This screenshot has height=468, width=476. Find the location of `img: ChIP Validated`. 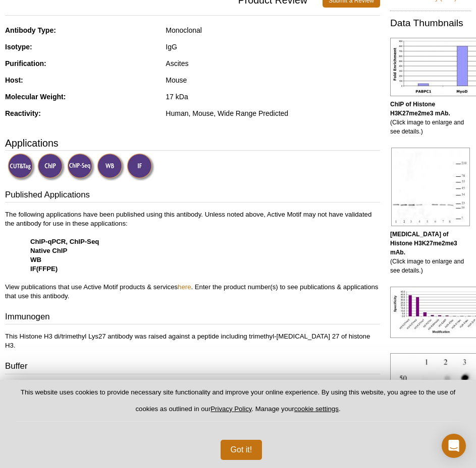

img: ChIP Validated is located at coordinates (51, 167).